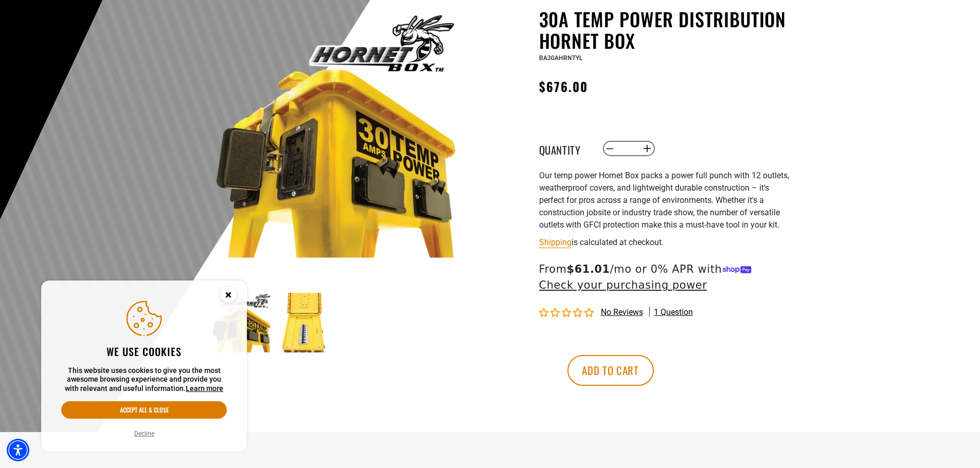 This screenshot has width=980, height=468. I want to click on span: No reviews, so click(622, 312).